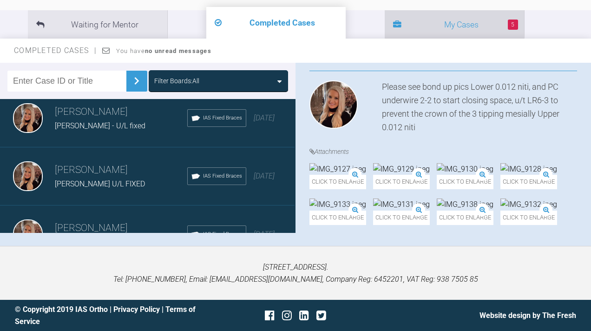  What do you see at coordinates (105, 315) in the screenshot?
I see `a: Terms of Service` at bounding box center [105, 315].